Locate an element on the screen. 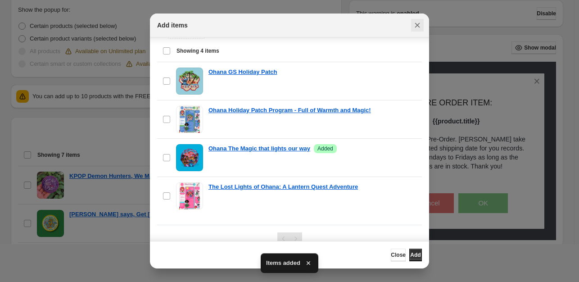 This screenshot has height=282, width=579. span: Close is located at coordinates (398, 255).